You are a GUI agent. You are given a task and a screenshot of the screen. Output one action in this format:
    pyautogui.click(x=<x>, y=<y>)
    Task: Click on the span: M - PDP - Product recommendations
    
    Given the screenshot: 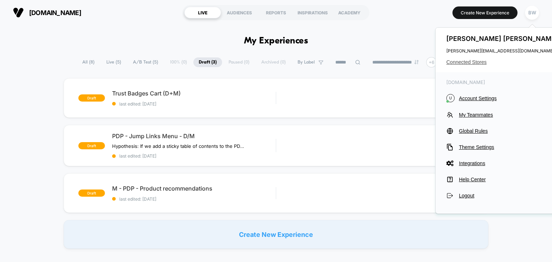 What is the action you would take?
    pyautogui.click(x=194, y=189)
    